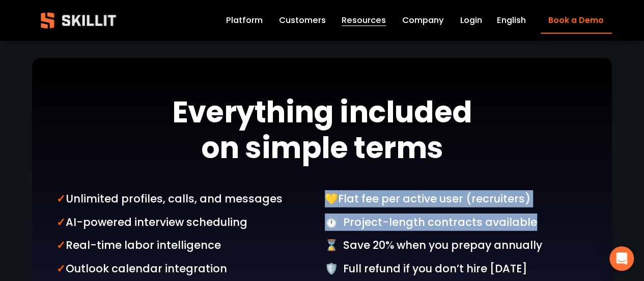 The width and height of the screenshot is (644, 281). What do you see at coordinates (622, 259) in the screenshot?
I see `div: Open Intercom Messenger` at bounding box center [622, 259].